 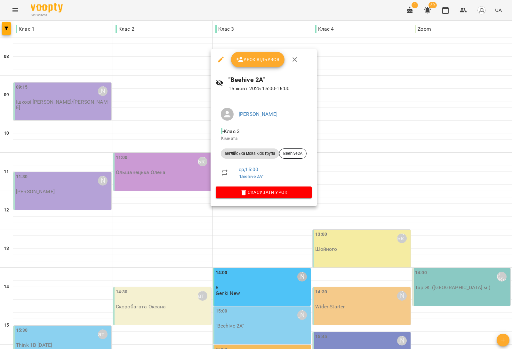 I want to click on span: Скасувати Урок, so click(x=264, y=192).